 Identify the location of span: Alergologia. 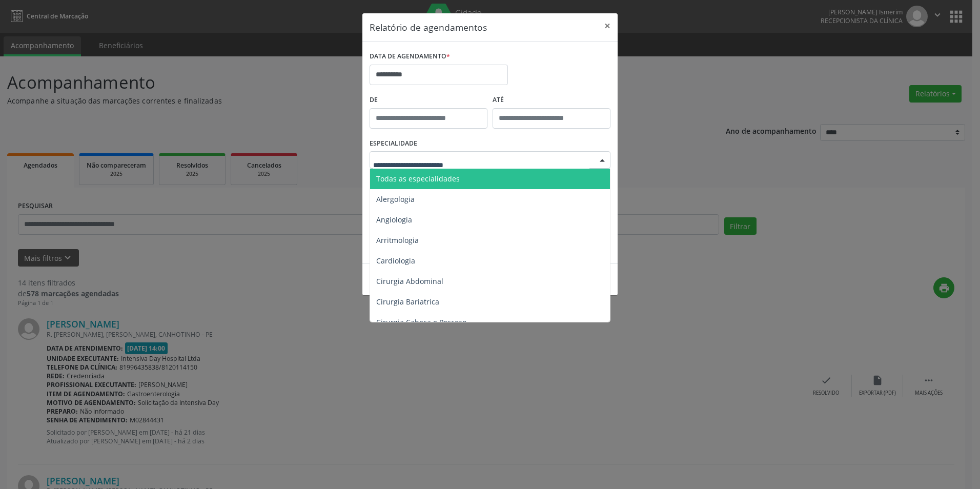
(395, 199).